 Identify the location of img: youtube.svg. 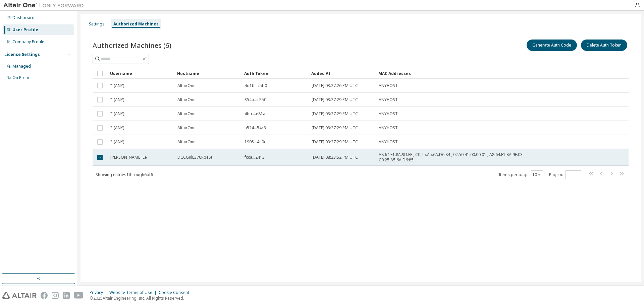
(78, 295).